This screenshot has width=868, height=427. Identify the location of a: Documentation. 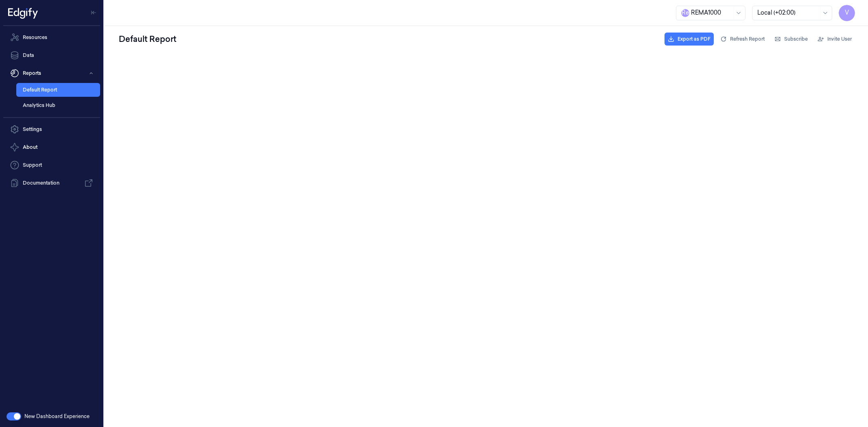
(52, 183).